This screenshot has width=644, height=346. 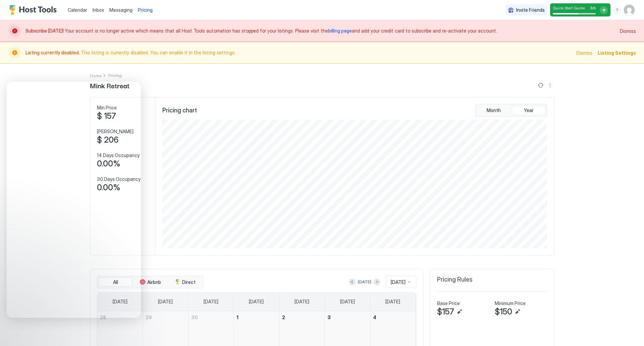 I want to click on span: Quick Start Guide, so click(x=569, y=8).